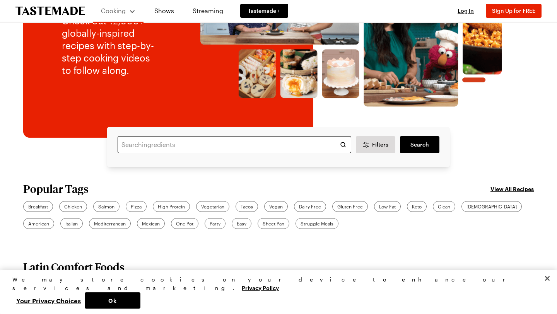 This screenshot has width=557, height=314. What do you see at coordinates (276, 206) in the screenshot?
I see `a: Vegan` at bounding box center [276, 206].